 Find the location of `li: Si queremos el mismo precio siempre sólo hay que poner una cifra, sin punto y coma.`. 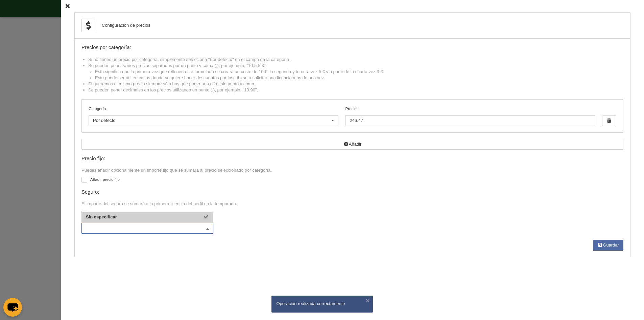

li: Si queremos el mismo precio siempre sólo hay que poner una cifra, sin punto y coma. is located at coordinates (356, 84).